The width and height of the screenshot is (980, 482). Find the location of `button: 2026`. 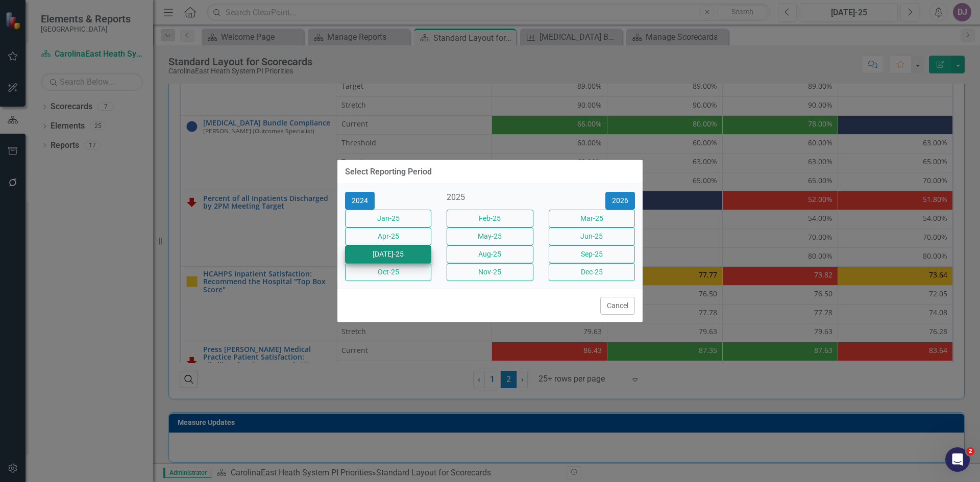

button: 2026 is located at coordinates (620, 201).